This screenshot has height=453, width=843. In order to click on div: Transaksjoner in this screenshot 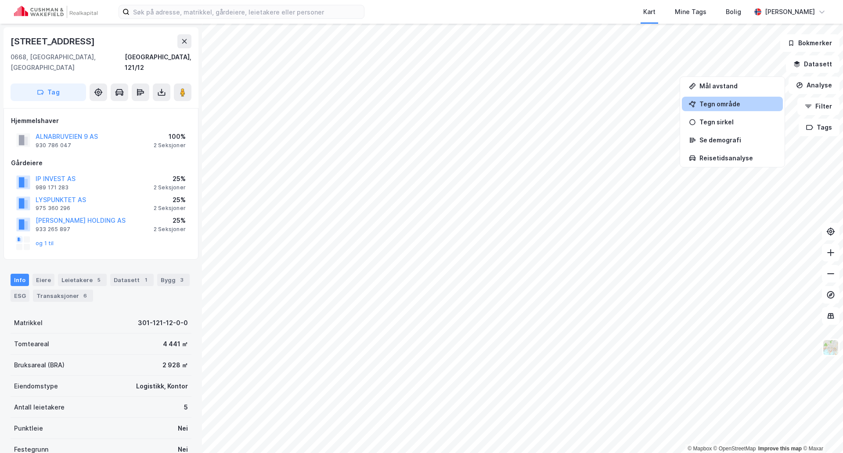, I will do `click(63, 296)`.